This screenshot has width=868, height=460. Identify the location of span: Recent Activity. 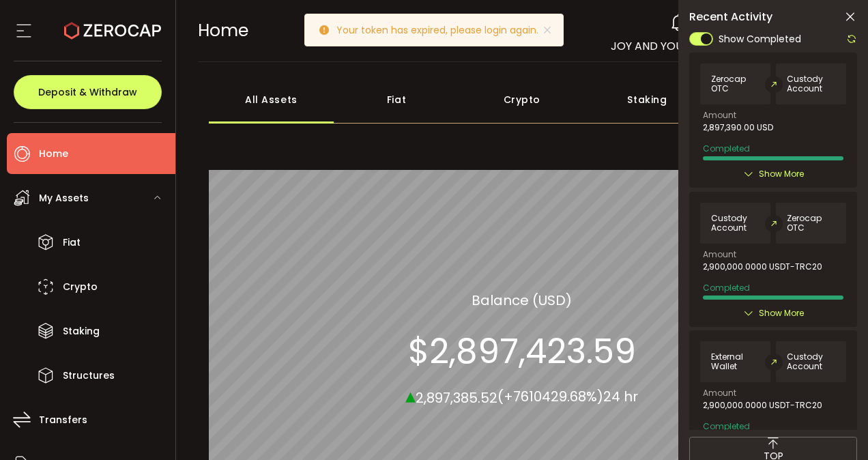
(731, 17).